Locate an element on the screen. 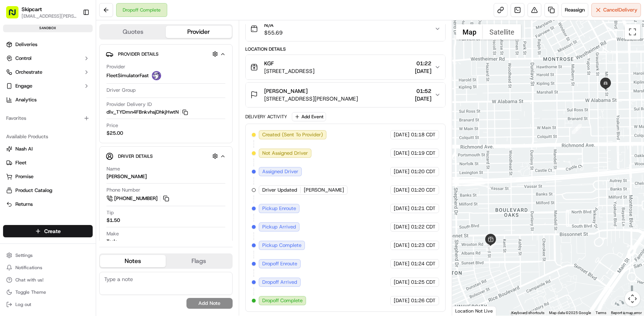 This screenshot has width=644, height=316. span: 01:18 CDT is located at coordinates (423, 135).